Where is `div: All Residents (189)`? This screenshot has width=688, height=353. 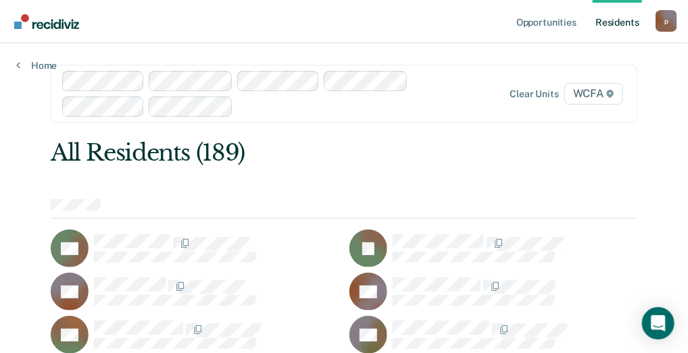
div: All Residents (189) is located at coordinates (285, 153).